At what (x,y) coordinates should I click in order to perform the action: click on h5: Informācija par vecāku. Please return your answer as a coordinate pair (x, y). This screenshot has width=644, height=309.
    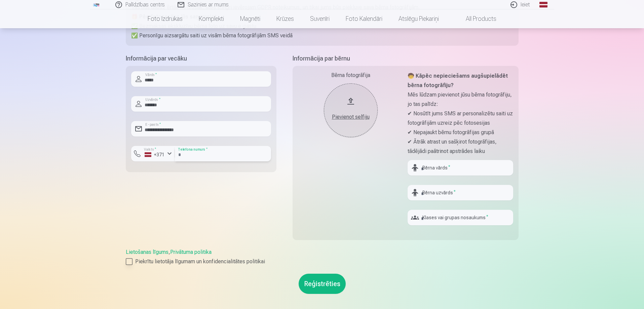
    Looking at the image, I should click on (201, 58).